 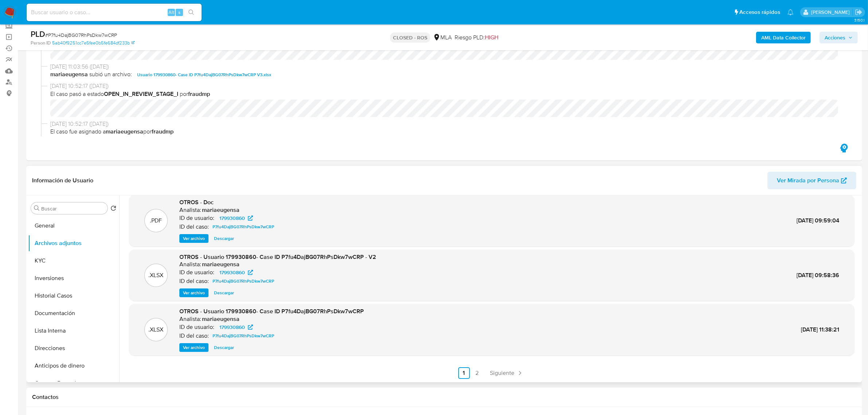 I want to click on h1: Contactos, so click(x=444, y=397).